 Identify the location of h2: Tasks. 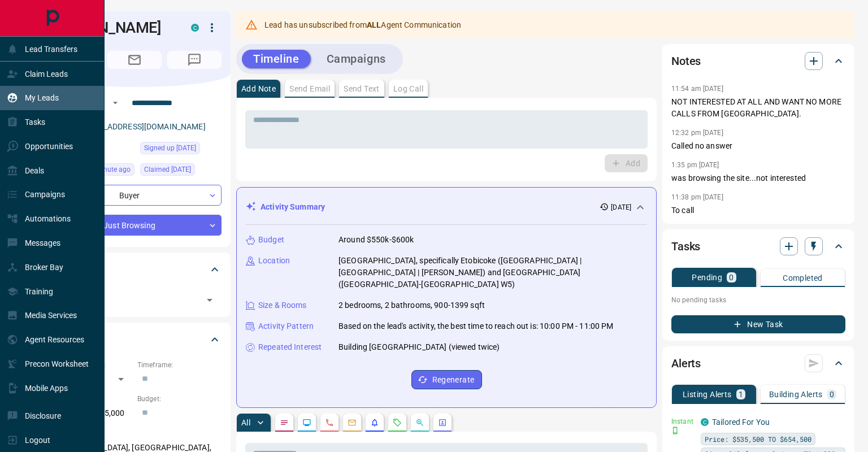
(685, 246).